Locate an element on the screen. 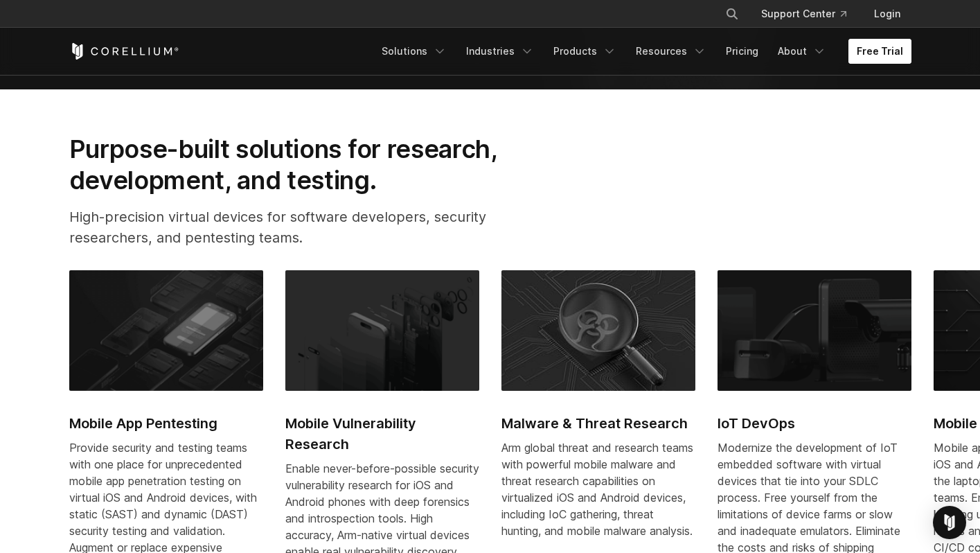  h2: Mobile Vulnerability Research is located at coordinates (382, 434).